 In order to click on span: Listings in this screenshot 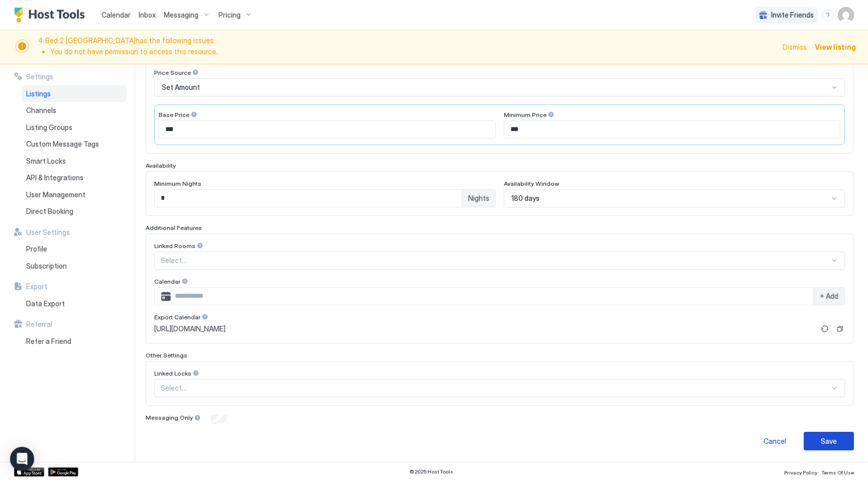, I will do `click(38, 94)`.